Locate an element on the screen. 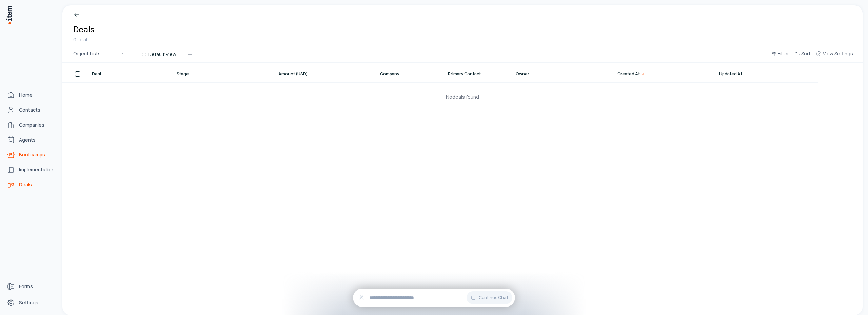  span: Forms is located at coordinates (26, 287).